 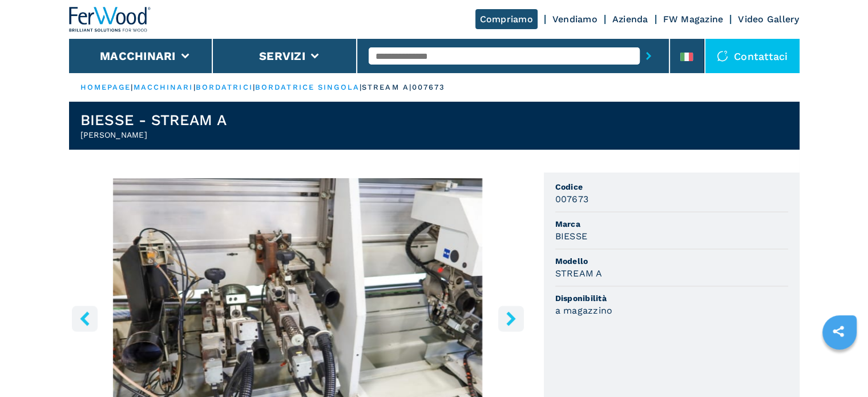 What do you see at coordinates (672, 187) in the screenshot?
I see `span: Codice` at bounding box center [672, 187].